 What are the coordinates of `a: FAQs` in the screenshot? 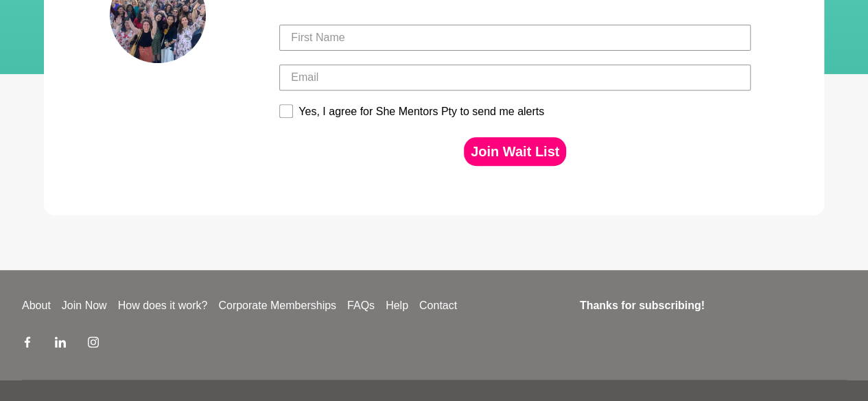 It's located at (361, 306).